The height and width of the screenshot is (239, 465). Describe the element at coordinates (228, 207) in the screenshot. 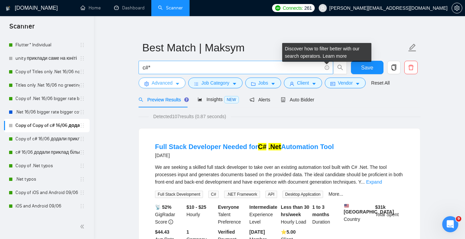

I see `b: Everyone` at that location.